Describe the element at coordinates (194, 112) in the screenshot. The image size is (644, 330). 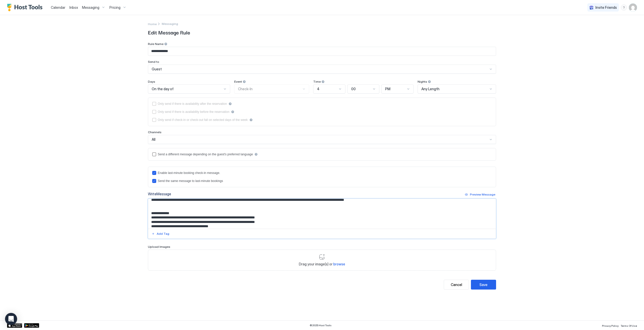
I see `div: Only send if there is availability before the reservation` at that location.